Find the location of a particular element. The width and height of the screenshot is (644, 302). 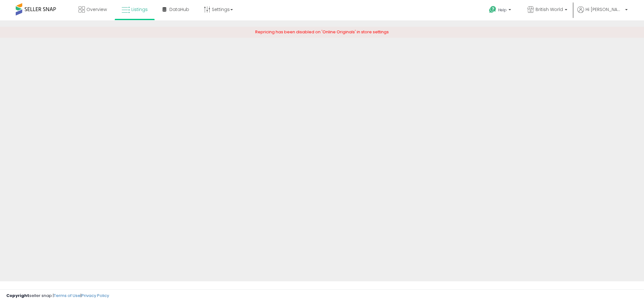

span: Listings is located at coordinates (140, 9).